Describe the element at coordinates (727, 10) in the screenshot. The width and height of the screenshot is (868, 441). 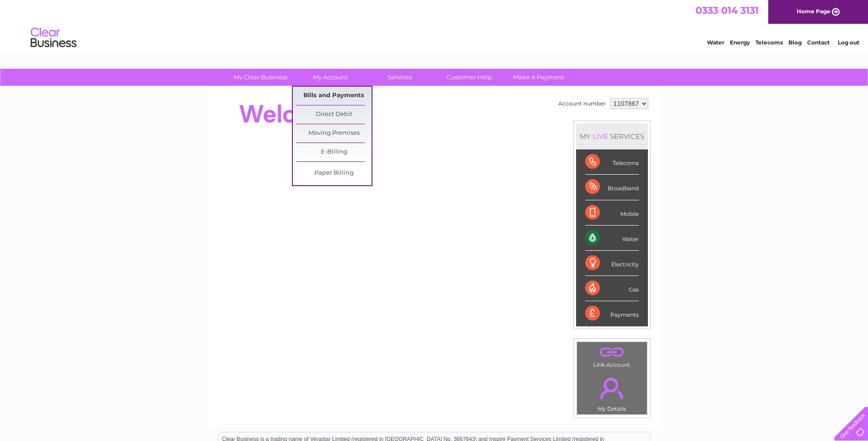
I see `a: 0333 014 3131` at that location.